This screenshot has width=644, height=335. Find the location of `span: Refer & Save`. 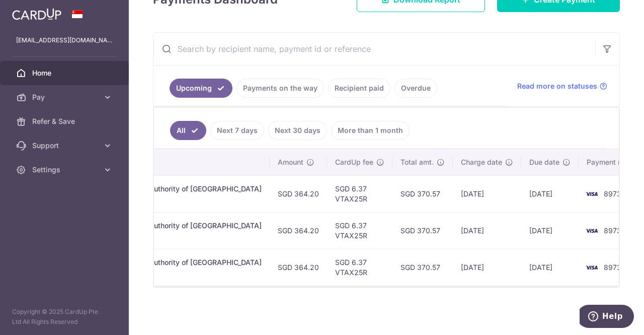

span: Refer & Save is located at coordinates (65, 121).